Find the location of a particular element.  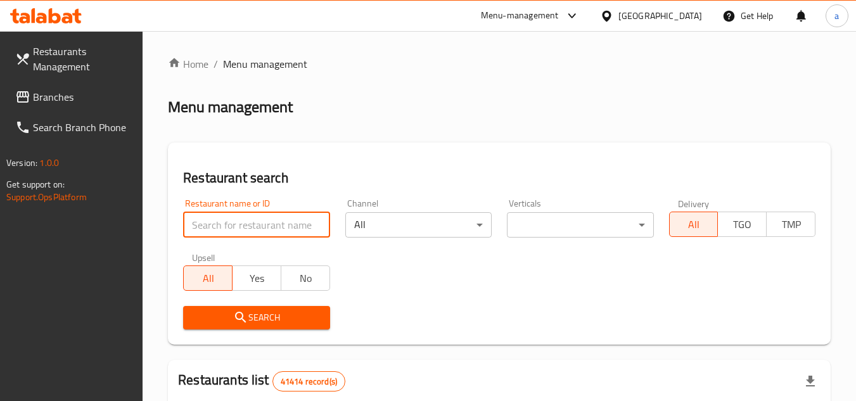

a: Branches is located at coordinates (74, 97).